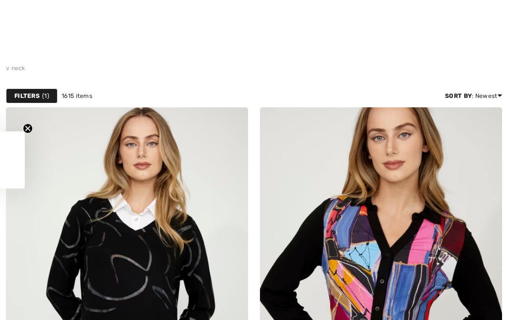 The width and height of the screenshot is (508, 320). I want to click on span: 1, so click(46, 96).